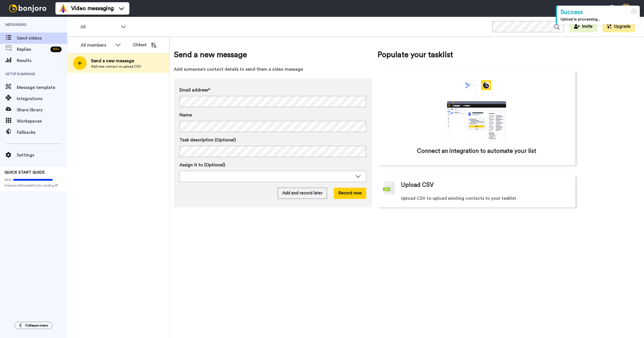  Describe the element at coordinates (476, 55) in the screenshot. I see `span: Populate your tasklist` at that location.